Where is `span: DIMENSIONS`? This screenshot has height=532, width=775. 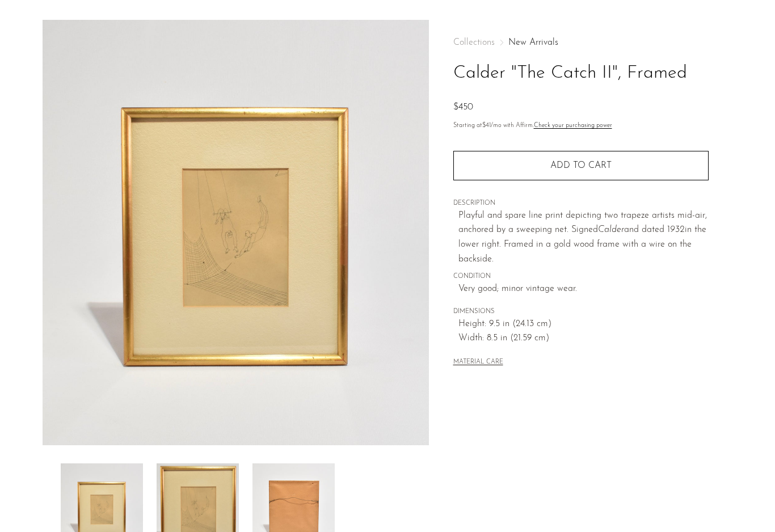
span: DIMENSIONS is located at coordinates (581, 312).